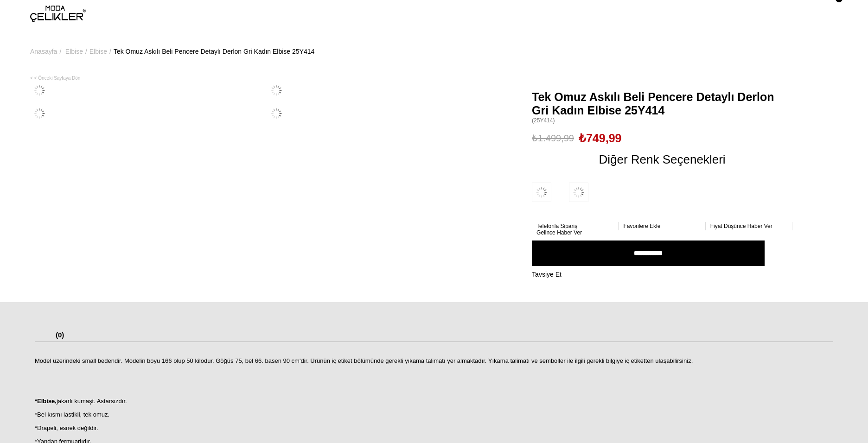 The width and height of the screenshot is (868, 443). I want to click on p: *Bel kısmı lastikli, tek omuz., so click(434, 415).